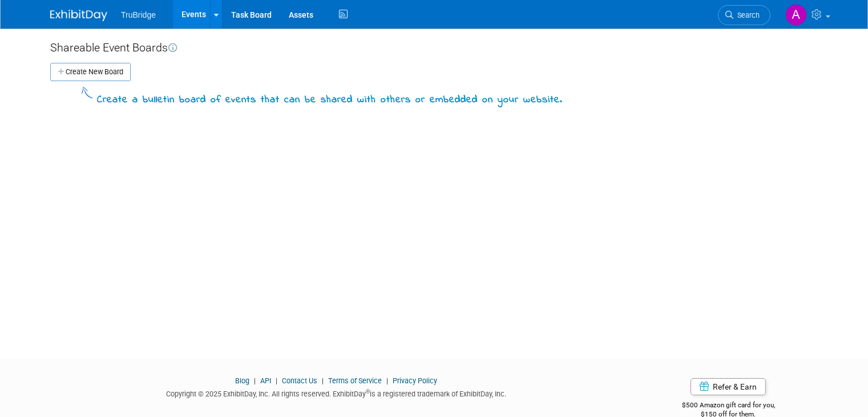  What do you see at coordinates (265, 380) in the screenshot?
I see `a: API` at bounding box center [265, 380].